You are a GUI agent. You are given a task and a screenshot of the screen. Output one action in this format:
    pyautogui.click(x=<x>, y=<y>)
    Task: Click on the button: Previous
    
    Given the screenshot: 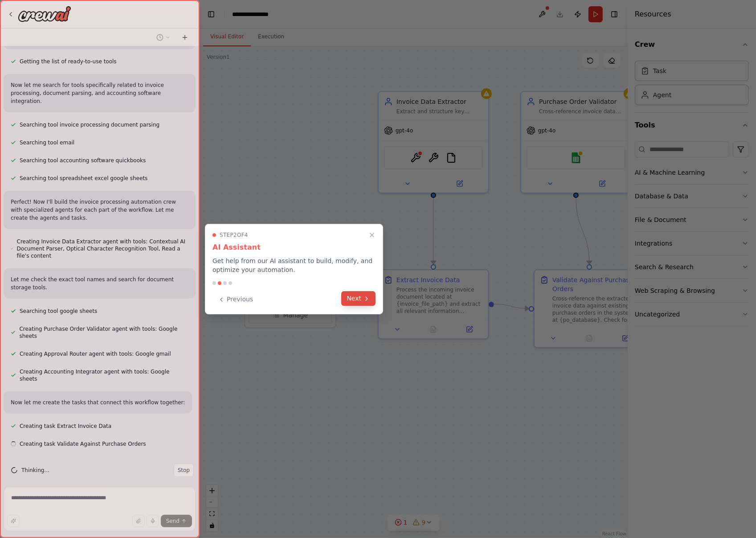 What is the action you would take?
    pyautogui.click(x=235, y=299)
    